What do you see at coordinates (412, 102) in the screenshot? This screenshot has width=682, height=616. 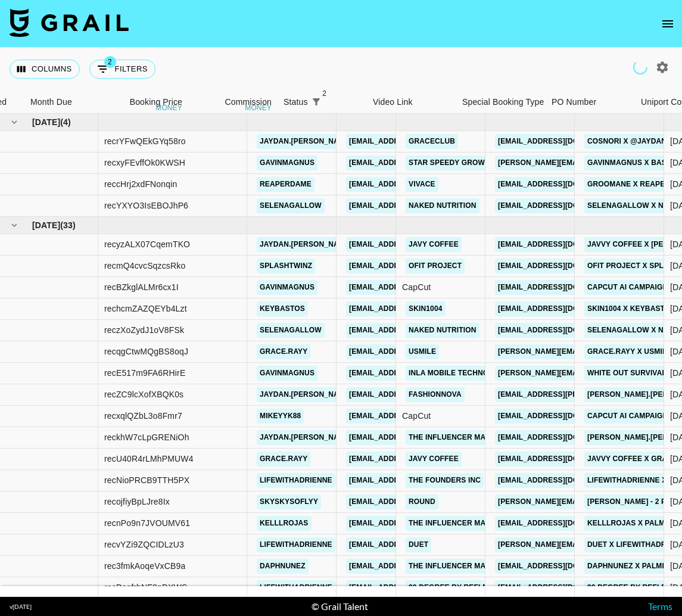 I see `div: Video Link` at bounding box center [412, 102].